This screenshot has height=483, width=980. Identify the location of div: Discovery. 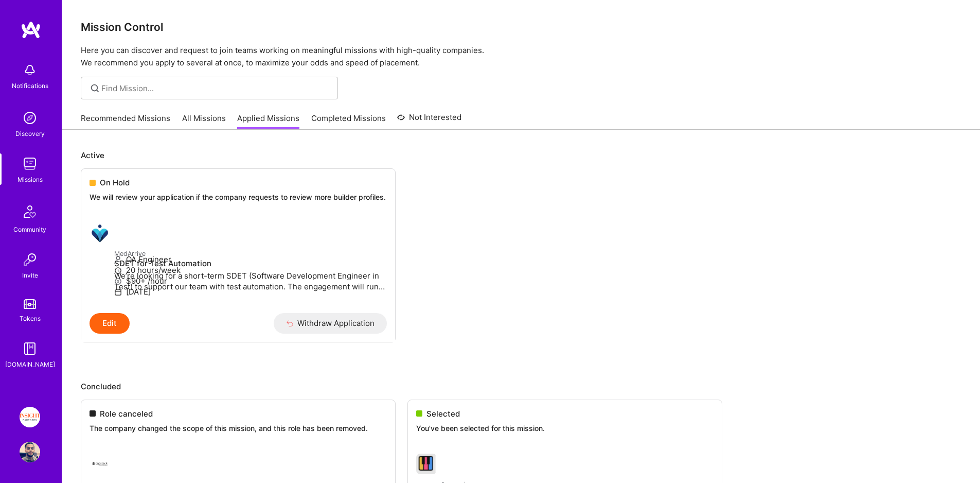
(30, 133).